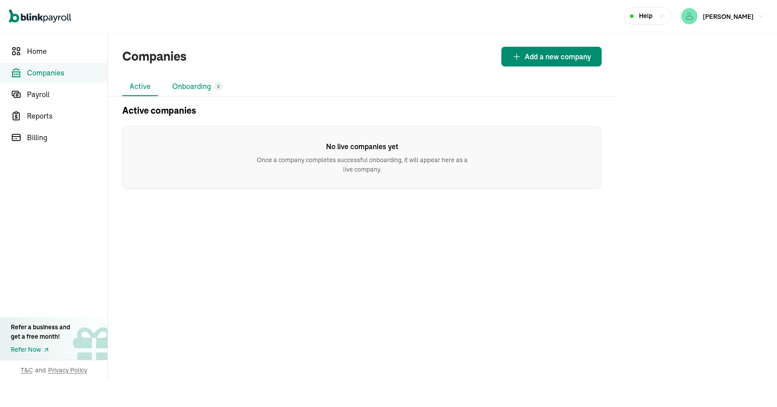 The width and height of the screenshot is (777, 407). What do you see at coordinates (67, 94) in the screenshot?
I see `span: Payroll` at bounding box center [67, 94].